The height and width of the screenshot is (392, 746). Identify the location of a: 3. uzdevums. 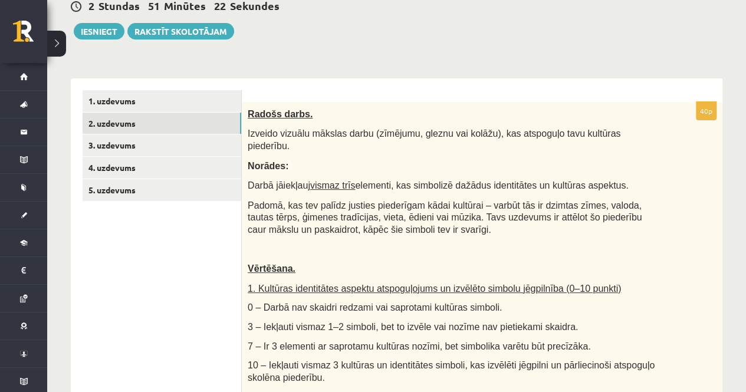
(161, 145).